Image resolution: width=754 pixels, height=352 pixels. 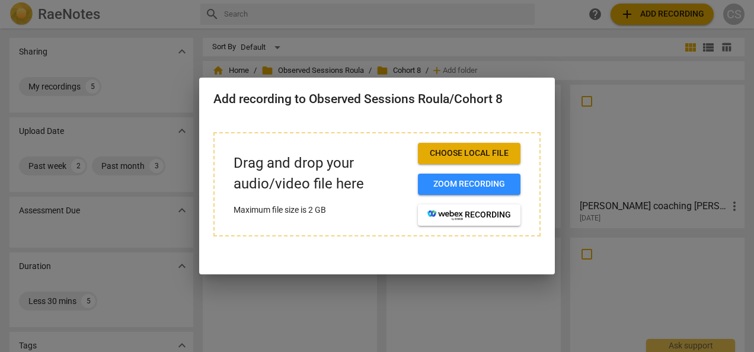 I want to click on button: Zoom recording, so click(x=469, y=184).